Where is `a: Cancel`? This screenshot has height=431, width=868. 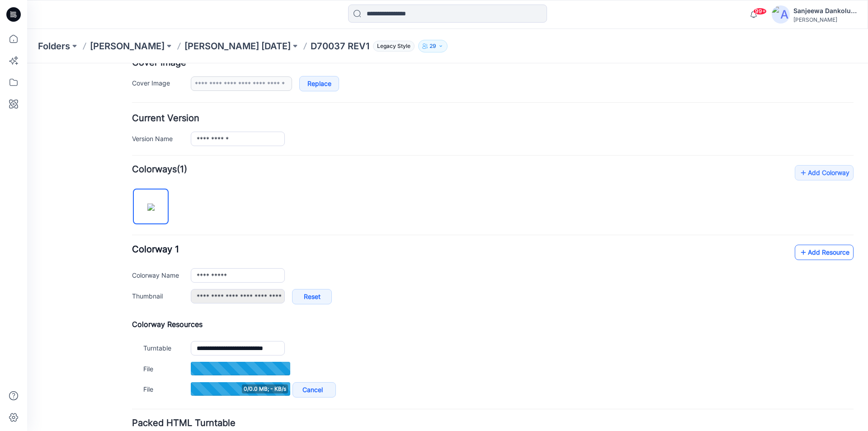 a: Cancel is located at coordinates (287, 327).